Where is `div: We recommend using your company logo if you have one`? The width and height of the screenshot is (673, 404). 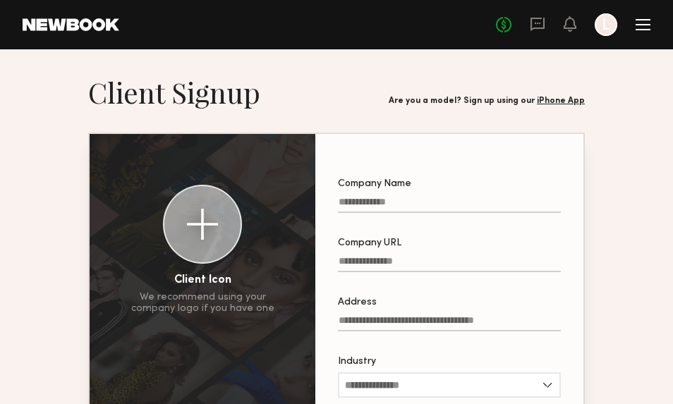 div: We recommend using your company logo if you have one is located at coordinates (202, 303).